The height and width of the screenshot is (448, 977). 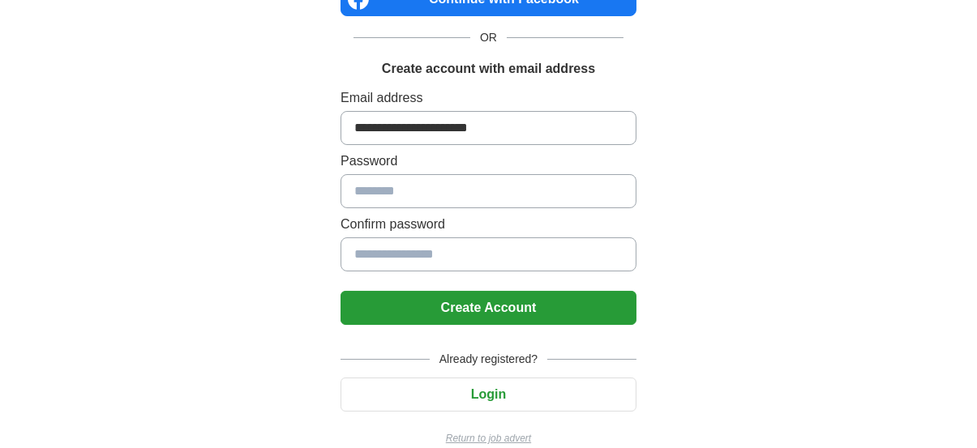 What do you see at coordinates (488, 395) in the screenshot?
I see `button: Login` at bounding box center [488, 395].